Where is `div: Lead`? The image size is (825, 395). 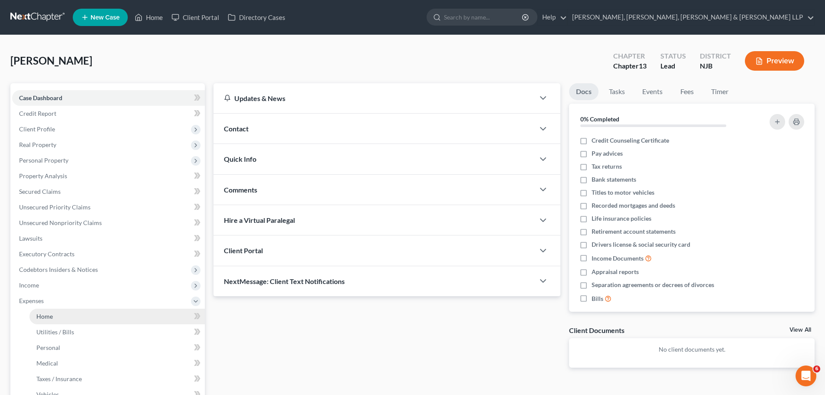
div: Lead is located at coordinates (673, 66).